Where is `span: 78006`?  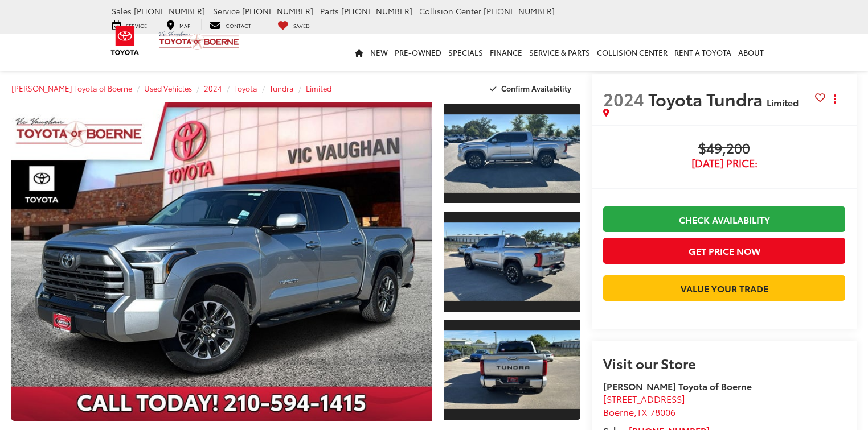 span: 78006 is located at coordinates (662, 412).